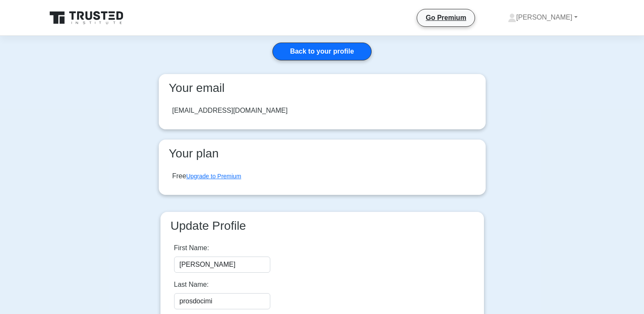  What do you see at coordinates (191, 248) in the screenshot?
I see `label: First Name:` at bounding box center [191, 248].